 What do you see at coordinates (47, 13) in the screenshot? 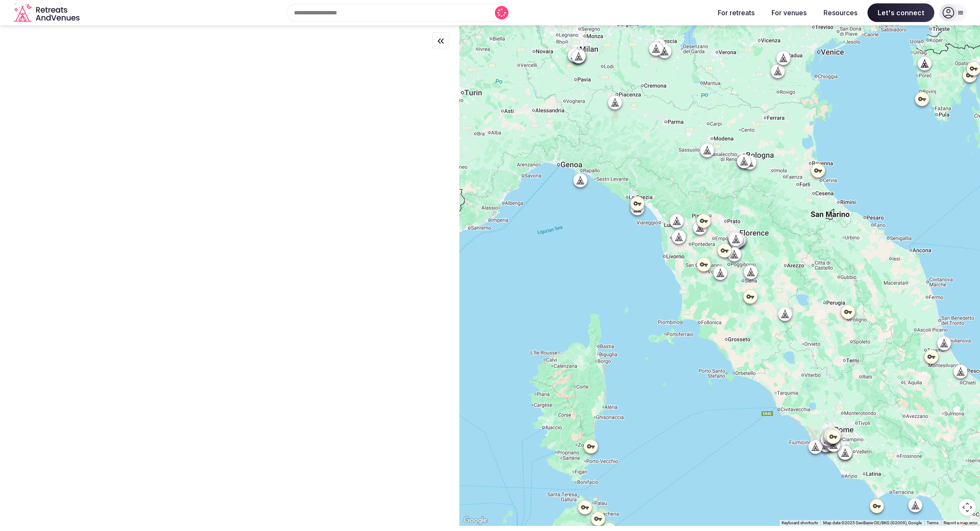
I see `svg: Retreats and Venues company logo` at bounding box center [47, 13].